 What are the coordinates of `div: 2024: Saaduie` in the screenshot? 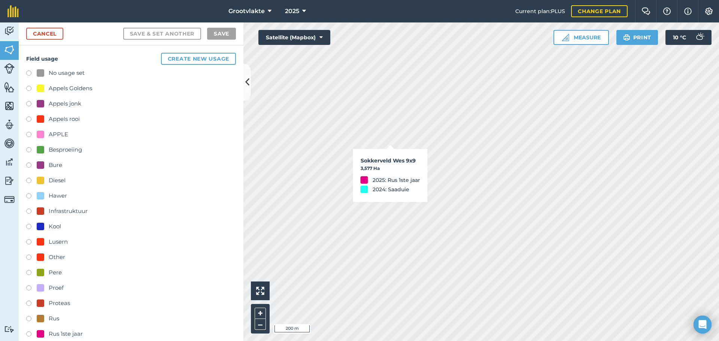 It's located at (391, 190).